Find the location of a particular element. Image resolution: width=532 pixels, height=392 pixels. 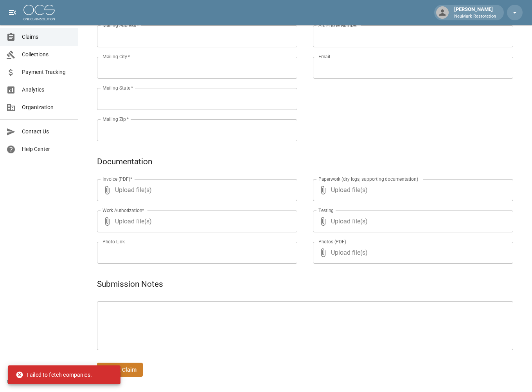

span: Organization is located at coordinates (47, 107).